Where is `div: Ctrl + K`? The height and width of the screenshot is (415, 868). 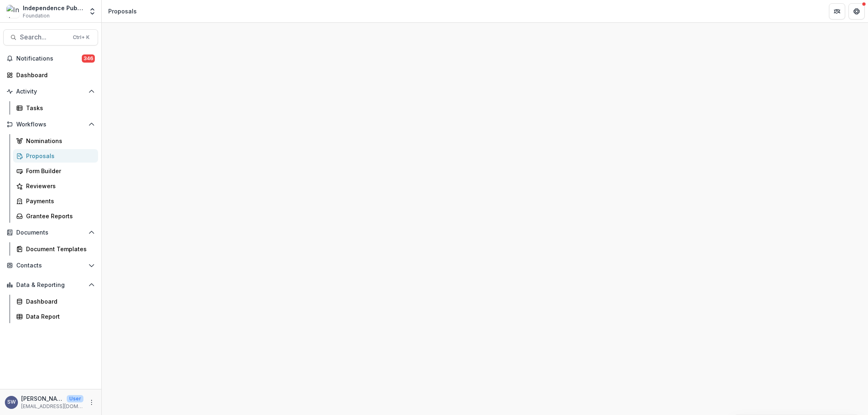
div: Ctrl + K is located at coordinates (81, 37).